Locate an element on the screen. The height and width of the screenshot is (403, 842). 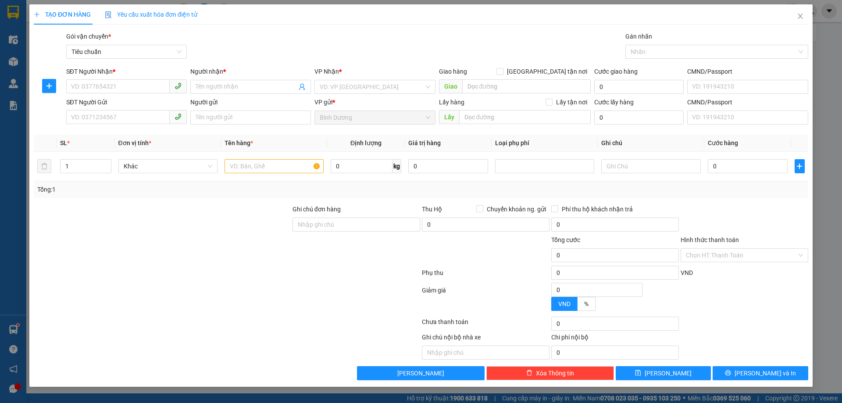
label: Ghi chú đơn hàng is located at coordinates (317, 209).